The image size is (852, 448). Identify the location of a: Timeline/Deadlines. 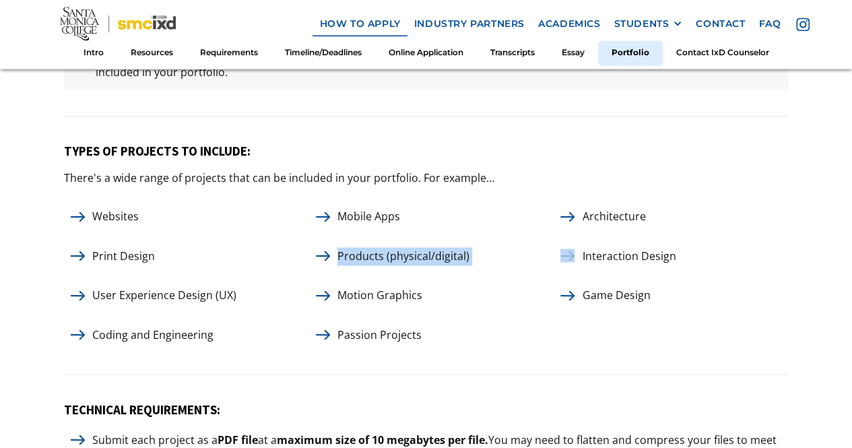
(323, 53).